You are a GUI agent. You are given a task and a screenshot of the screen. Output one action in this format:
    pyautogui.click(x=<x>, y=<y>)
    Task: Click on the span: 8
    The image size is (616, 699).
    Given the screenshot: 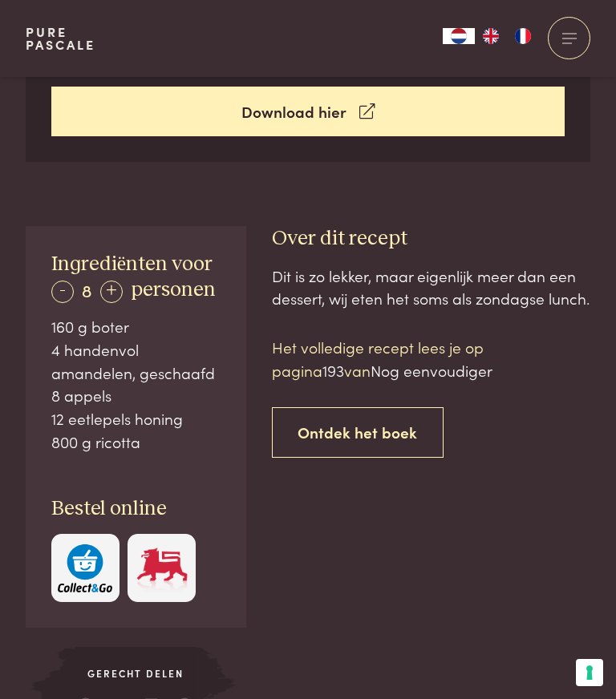 What is the action you would take?
    pyautogui.click(x=87, y=290)
    